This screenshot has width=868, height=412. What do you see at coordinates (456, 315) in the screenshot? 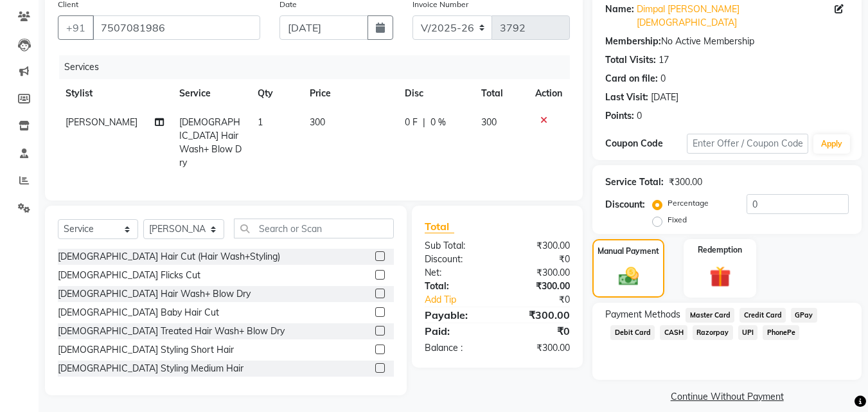
I see `div: Payable:` at bounding box center [456, 315].